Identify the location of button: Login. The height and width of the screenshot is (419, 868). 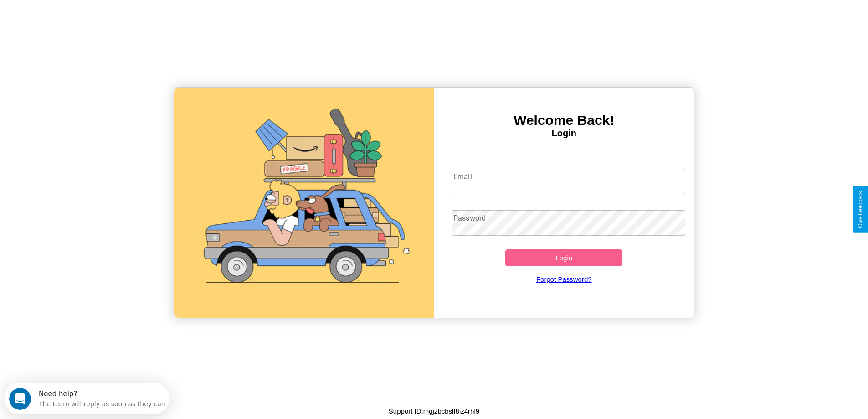
(563, 257).